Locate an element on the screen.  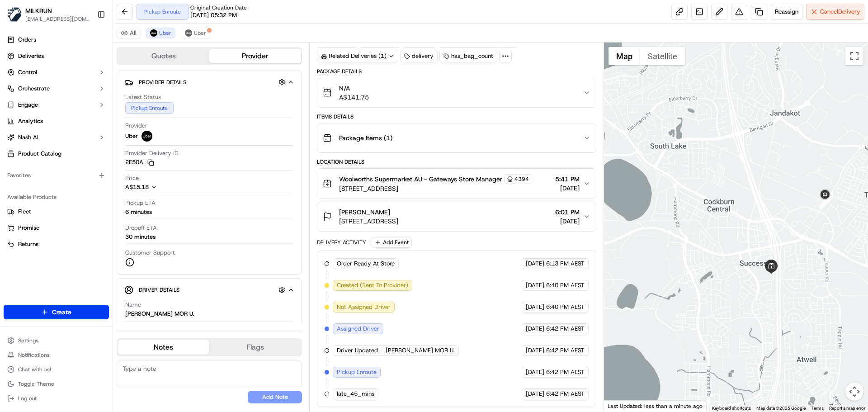
span: Woolworths Supermarket AU - Gateways Store Manager is located at coordinates (420, 179).